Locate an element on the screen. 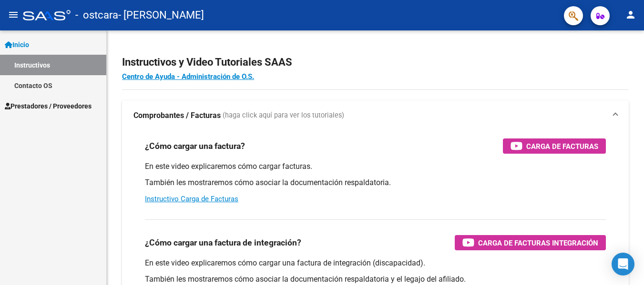 Image resolution: width=644 pixels, height=285 pixels. strong: Comprobantes / Facturas is located at coordinates (177, 116).